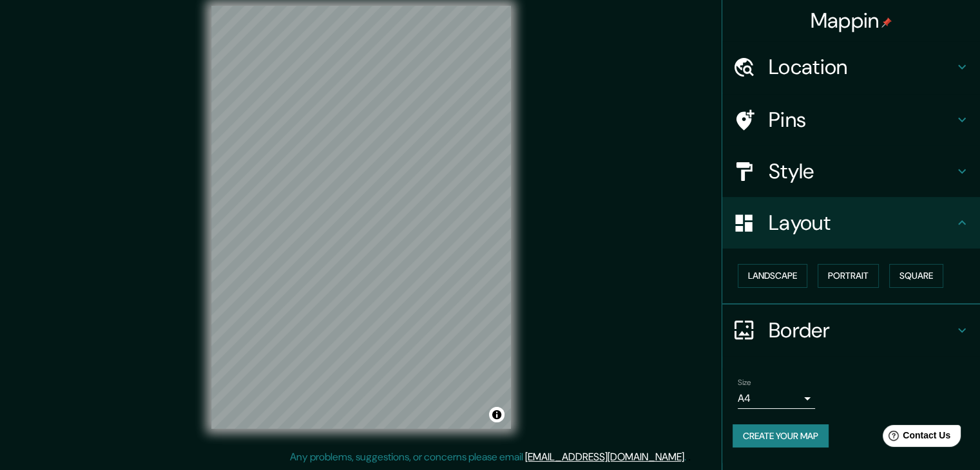  I want to click on div: Border, so click(851, 330).